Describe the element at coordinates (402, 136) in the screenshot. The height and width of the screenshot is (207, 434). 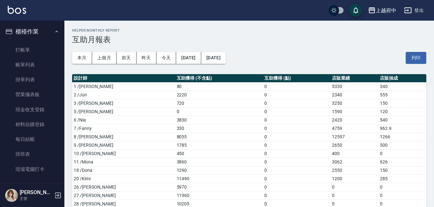
I see `td: 1266` at that location.